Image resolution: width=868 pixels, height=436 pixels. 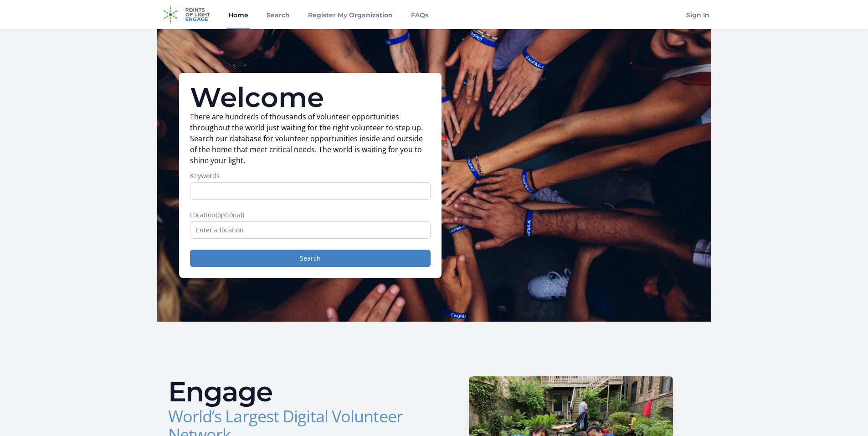 What do you see at coordinates (311, 138) in the screenshot?
I see `p: There are hundreds of thousands of volunteer opportunities throughout the world just waiting for ...` at bounding box center [311, 138].